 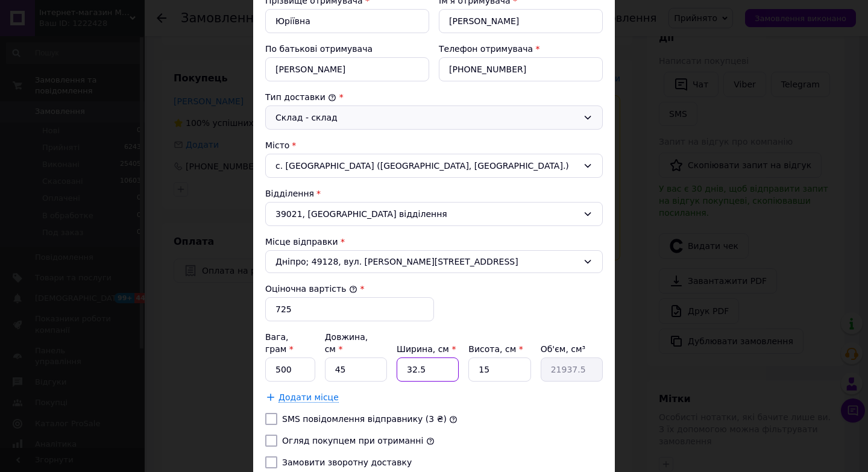 I want to click on div: Тип доставки, so click(x=434, y=97).